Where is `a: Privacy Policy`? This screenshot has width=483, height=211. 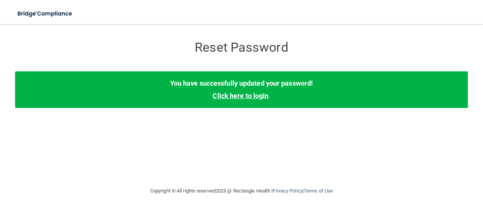 a: Privacy Policy is located at coordinates (287, 191).